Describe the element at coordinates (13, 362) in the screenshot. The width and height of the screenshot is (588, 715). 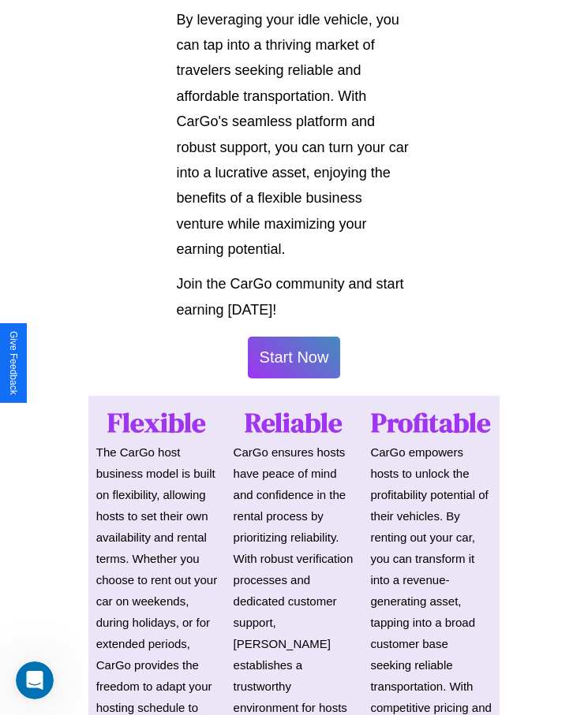
I see `div: Give Feedback` at that location.